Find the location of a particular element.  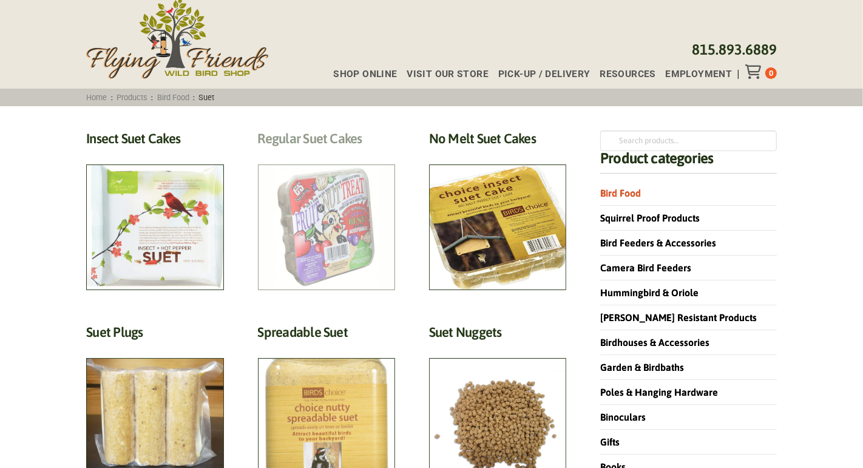

h2: No Melt Suet Cakes is located at coordinates (498, 141).